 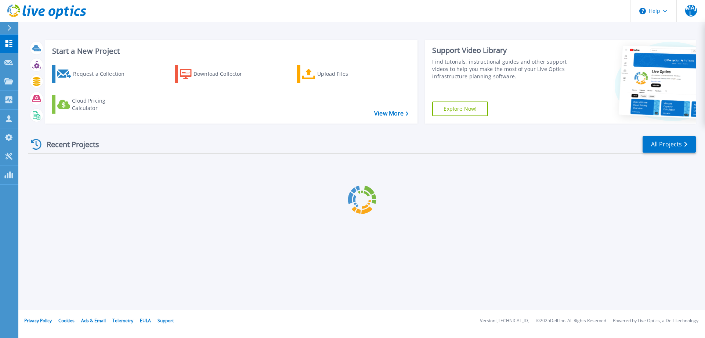 What do you see at coordinates (338, 74) in the screenshot?
I see `a: Upload Files` at bounding box center [338, 74].